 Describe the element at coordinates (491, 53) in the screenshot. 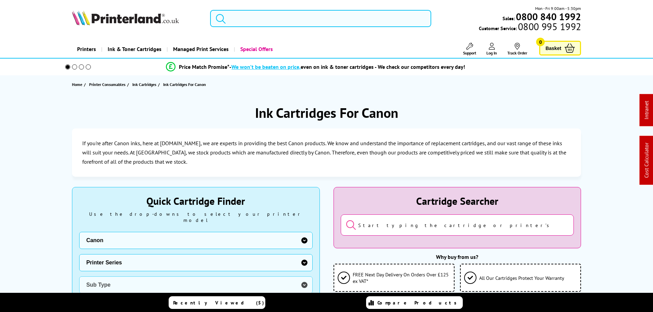

I see `span: Log In` at that location.